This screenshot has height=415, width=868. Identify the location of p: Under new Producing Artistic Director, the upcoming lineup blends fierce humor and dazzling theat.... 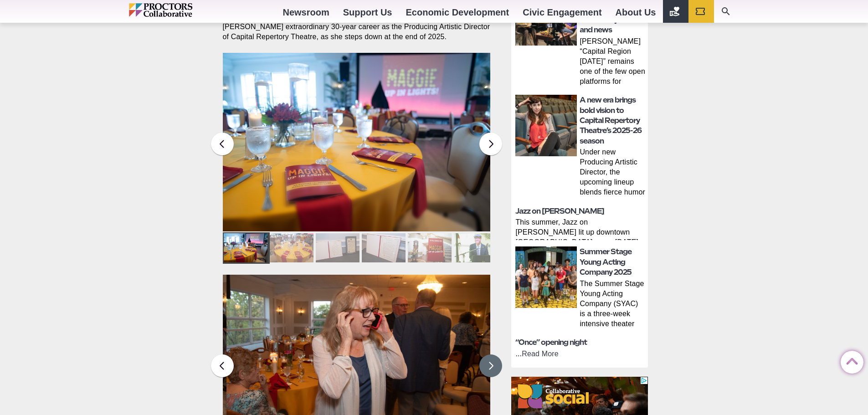
(612, 173).